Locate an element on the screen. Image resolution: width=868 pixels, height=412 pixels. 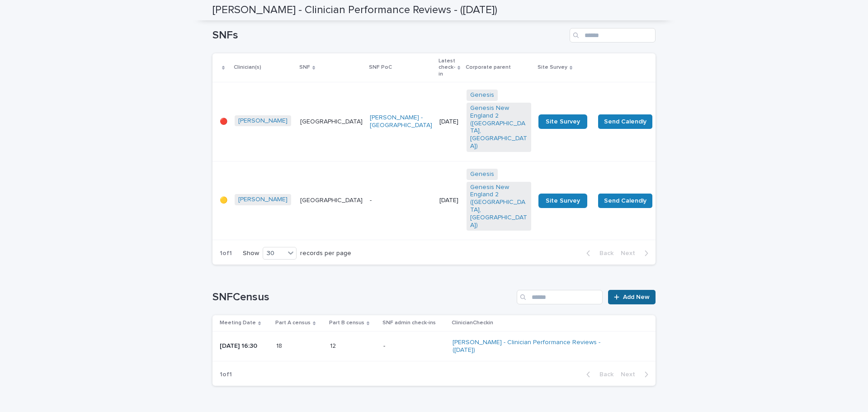
h1: SNFs is located at coordinates (389, 36).